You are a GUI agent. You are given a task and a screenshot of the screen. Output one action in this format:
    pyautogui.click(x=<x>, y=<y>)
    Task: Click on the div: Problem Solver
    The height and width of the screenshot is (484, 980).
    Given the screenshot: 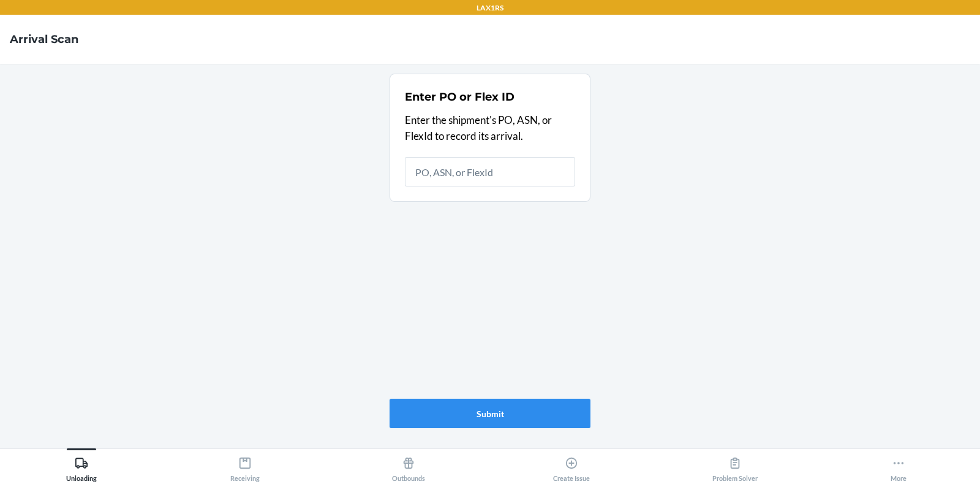 What is the action you would take?
    pyautogui.click(x=735, y=467)
    